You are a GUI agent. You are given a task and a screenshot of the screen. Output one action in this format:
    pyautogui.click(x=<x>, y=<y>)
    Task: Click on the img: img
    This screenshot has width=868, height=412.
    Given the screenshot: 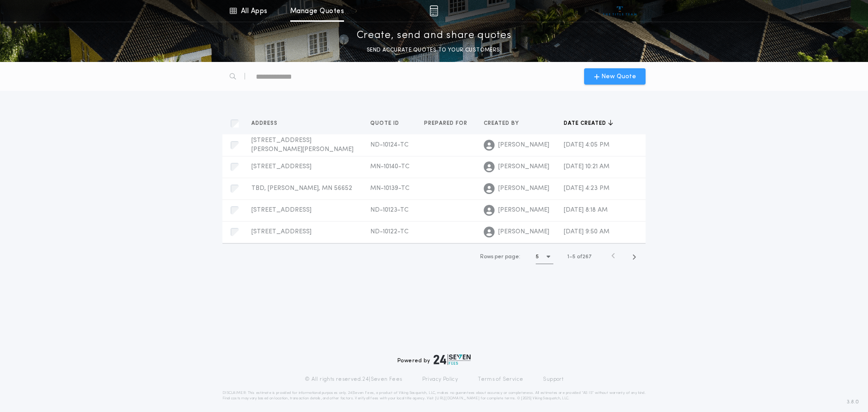 What is the action you would take?
    pyautogui.click(x=434, y=10)
    